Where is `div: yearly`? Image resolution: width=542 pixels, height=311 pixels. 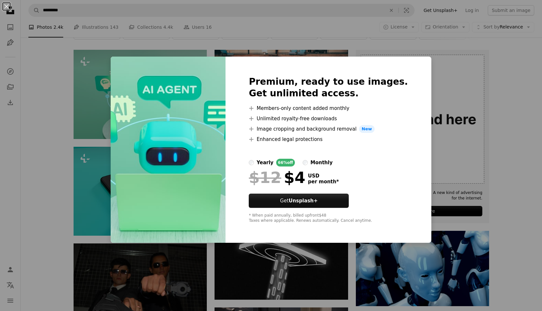 div: yearly is located at coordinates (265, 162).